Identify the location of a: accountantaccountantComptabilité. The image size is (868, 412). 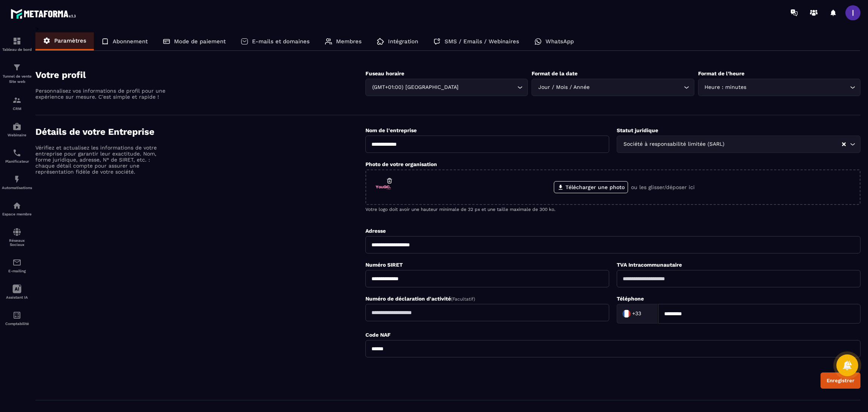
(17, 318).